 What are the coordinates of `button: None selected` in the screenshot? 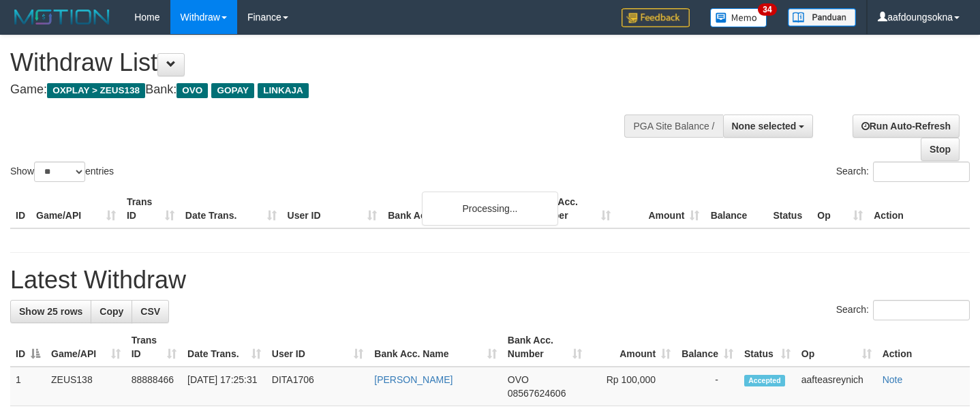 It's located at (769, 126).